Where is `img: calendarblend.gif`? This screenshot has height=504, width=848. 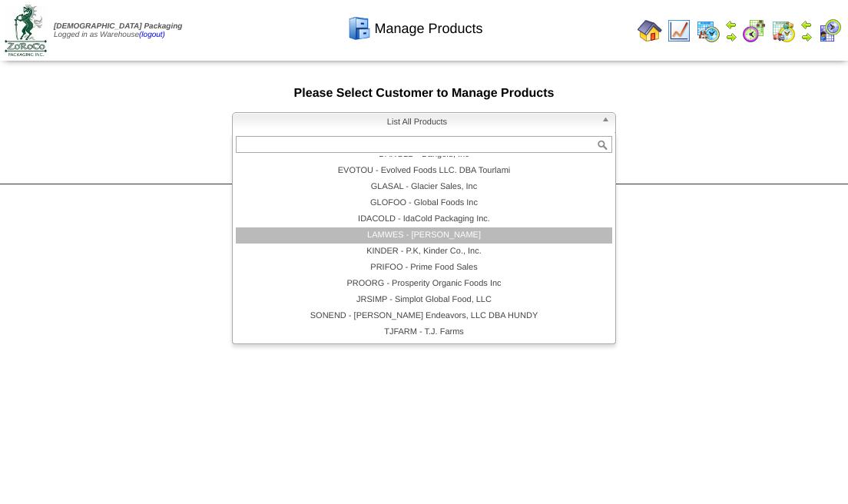 img: calendarblend.gif is located at coordinates (755, 31).